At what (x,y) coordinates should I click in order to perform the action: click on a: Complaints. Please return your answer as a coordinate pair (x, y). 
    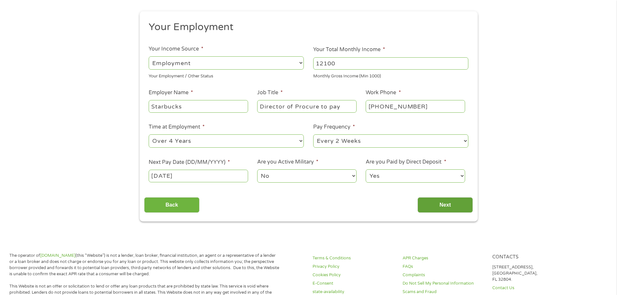
    Looking at the image, I should click on (444, 275).